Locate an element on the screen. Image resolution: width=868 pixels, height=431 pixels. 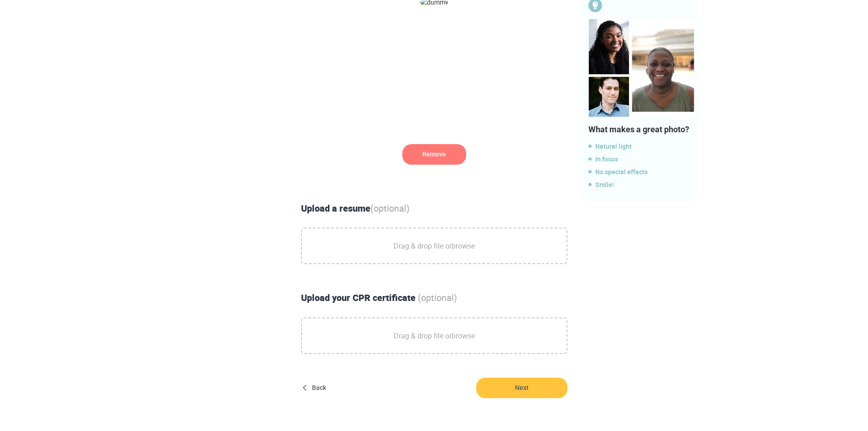
div: What makes a great photo? is located at coordinates (641, 130).